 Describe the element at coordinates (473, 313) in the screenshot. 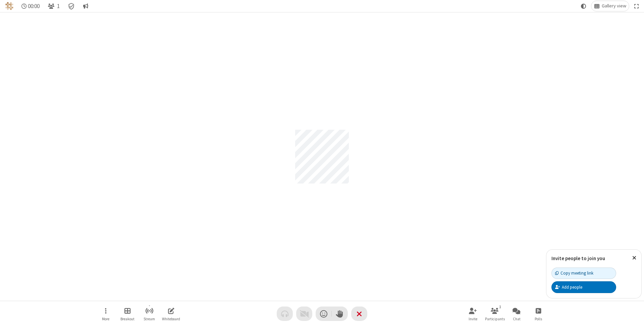

I see `button: Invite participants (⌘+Shift+I)` at that location.